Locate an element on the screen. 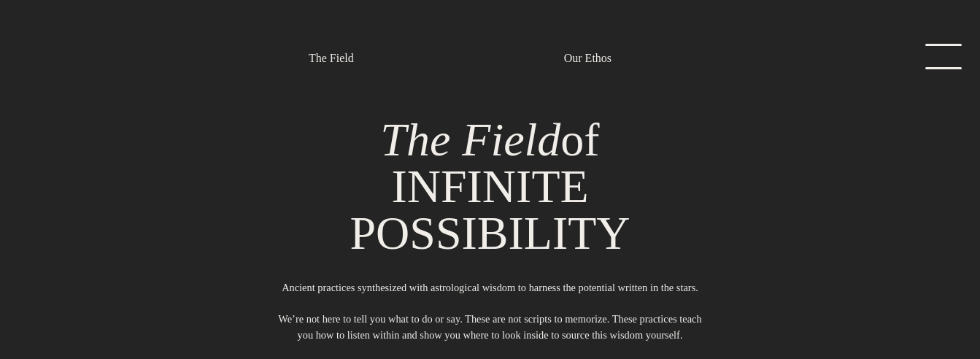 This screenshot has width=980, height=359. a: The Field is located at coordinates (331, 58).